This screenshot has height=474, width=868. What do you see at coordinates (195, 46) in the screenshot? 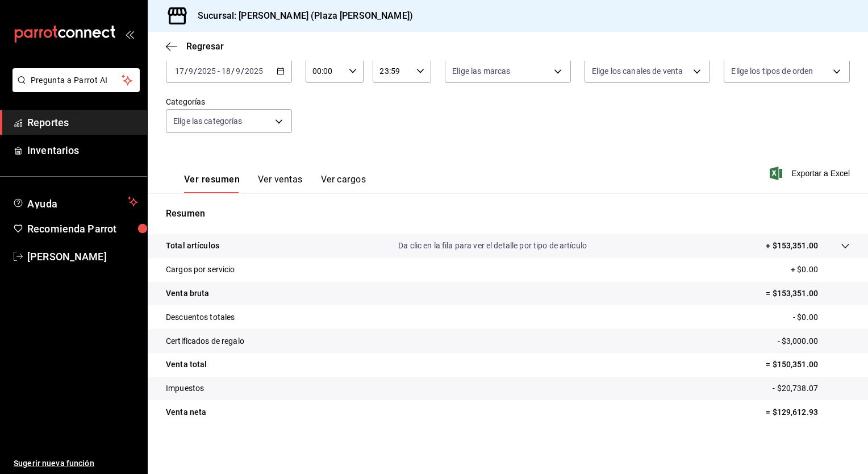
I see `button: Regresar` at bounding box center [195, 46].